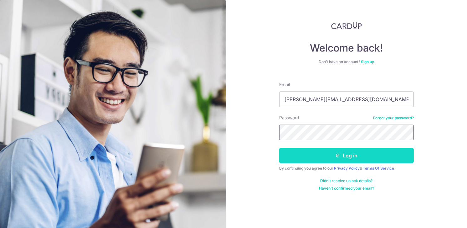 This screenshot has height=228, width=467. I want to click on input: Enter your Email, so click(346, 99).